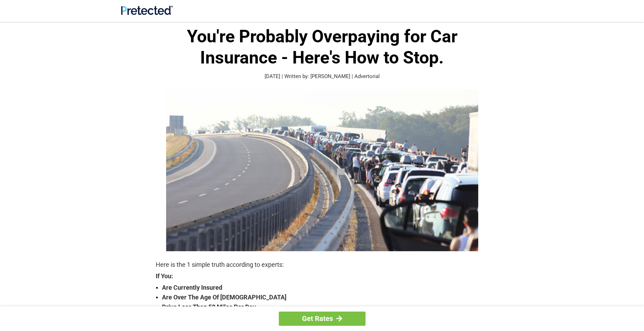  What do you see at coordinates (325, 307) in the screenshot?
I see `strong: Drive Less Than 50 Miles Per Day` at bounding box center [325, 307].